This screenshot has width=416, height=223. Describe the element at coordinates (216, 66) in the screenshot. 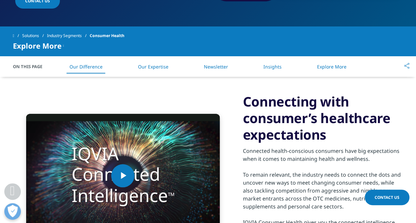

I see `a: Newsletter` at that location.